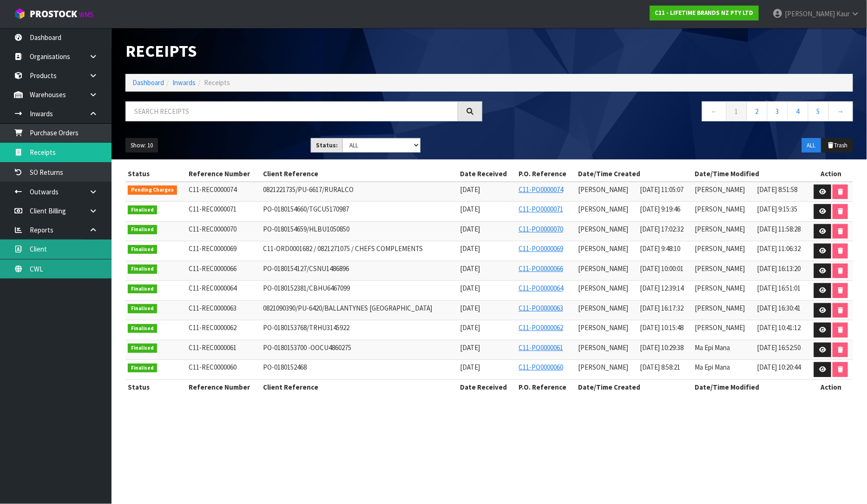 The width and height of the screenshot is (867, 504). I want to click on span: C11-REC0000074, so click(213, 189).